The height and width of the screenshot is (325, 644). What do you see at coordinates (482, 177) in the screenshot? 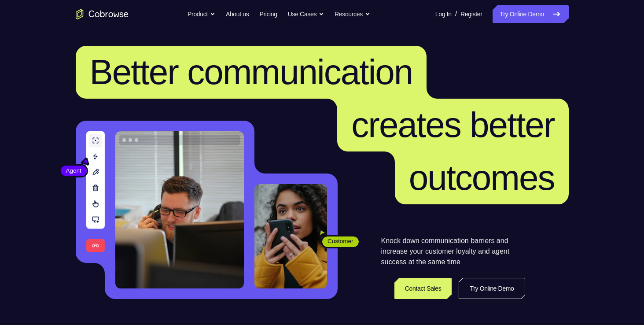
I see `span: outcomes` at bounding box center [482, 177].